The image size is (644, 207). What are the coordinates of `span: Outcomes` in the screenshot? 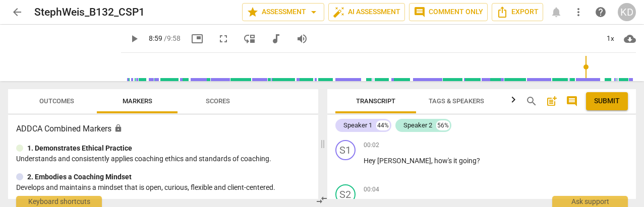 It's located at (57, 101).